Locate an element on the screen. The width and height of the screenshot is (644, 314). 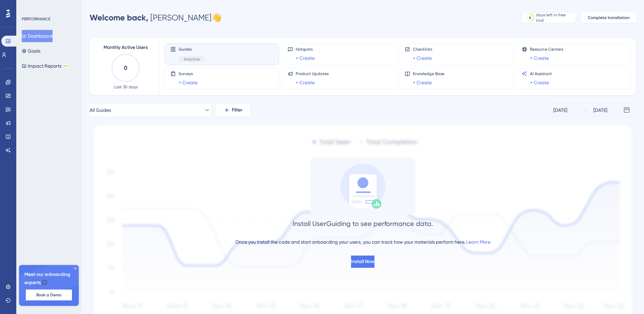
button: All Guides is located at coordinates (150, 110).